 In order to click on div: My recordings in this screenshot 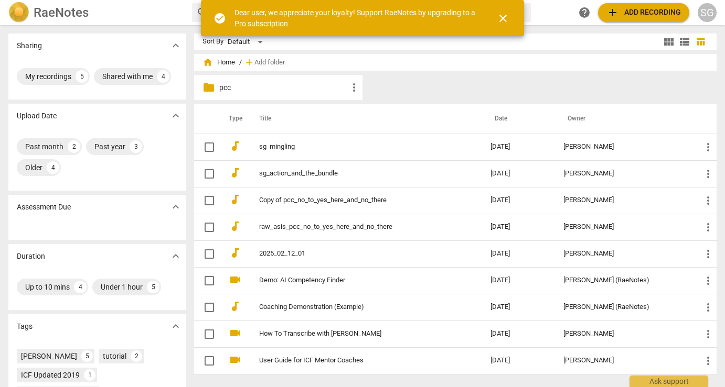, I will do `click(48, 77)`.